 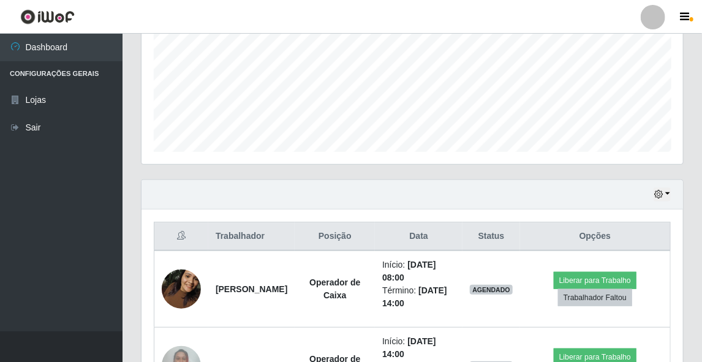 I want to click on span: AGENDADO, so click(x=491, y=290).